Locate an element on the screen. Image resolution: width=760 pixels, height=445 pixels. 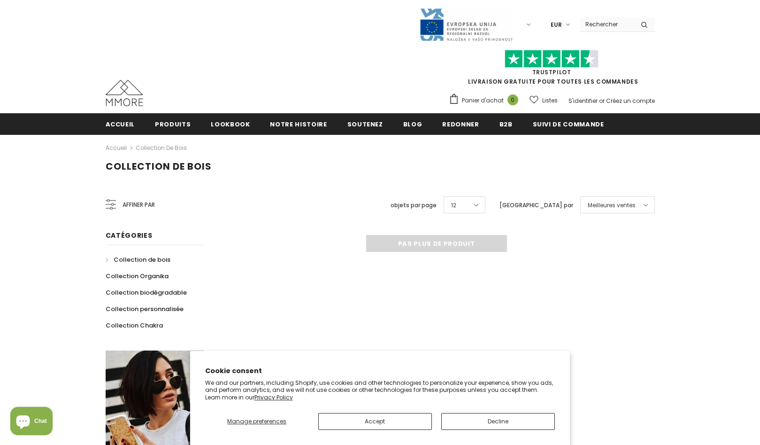
span: Collection personnalisée is located at coordinates (145, 308).